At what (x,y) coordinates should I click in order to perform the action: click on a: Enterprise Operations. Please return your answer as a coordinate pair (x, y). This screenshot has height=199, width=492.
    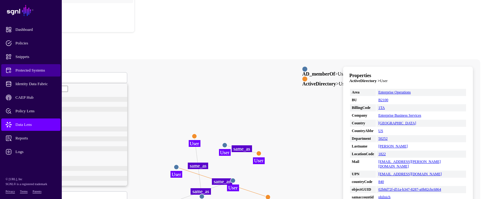
    Looking at the image, I should click on (394, 92).